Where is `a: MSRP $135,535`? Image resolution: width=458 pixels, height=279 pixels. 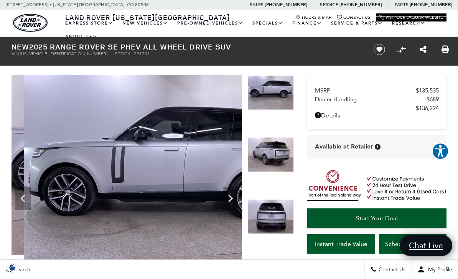 a: MSRP $135,535 is located at coordinates (377, 91).